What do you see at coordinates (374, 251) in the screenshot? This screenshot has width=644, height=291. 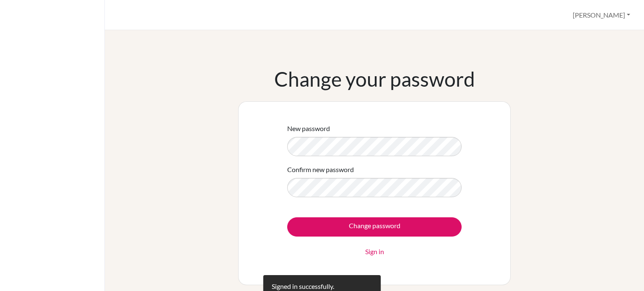 I see `a: Sign in` at bounding box center [374, 251].